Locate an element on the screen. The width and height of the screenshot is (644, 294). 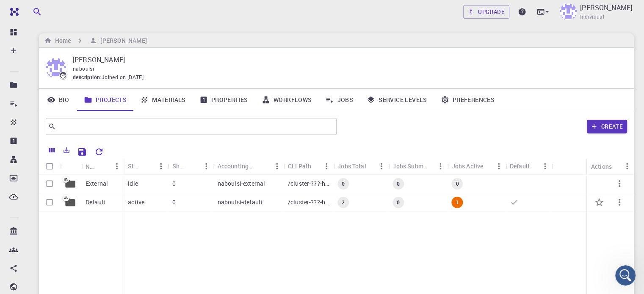
a: Jobs is located at coordinates (339, 100).